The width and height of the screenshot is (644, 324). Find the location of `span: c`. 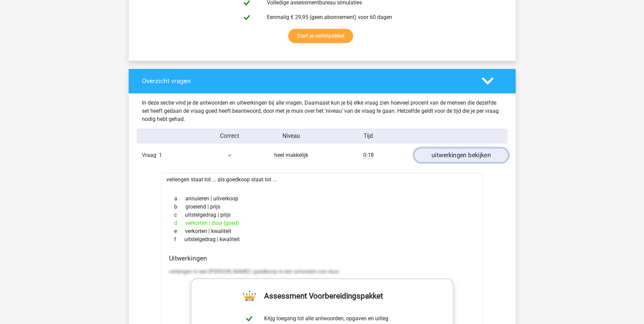

span: c is located at coordinates (179, 215).